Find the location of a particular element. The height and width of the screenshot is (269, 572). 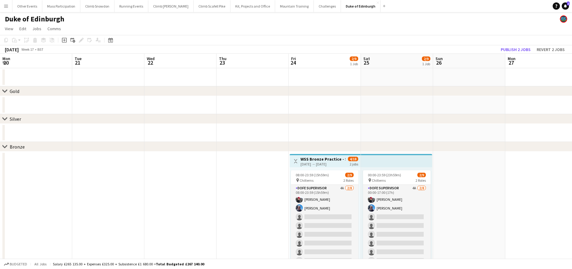

div: Salary £265 135.00 + Expenses £325.00 + Subsistence £1 680.00 = is located at coordinates (128, 264).